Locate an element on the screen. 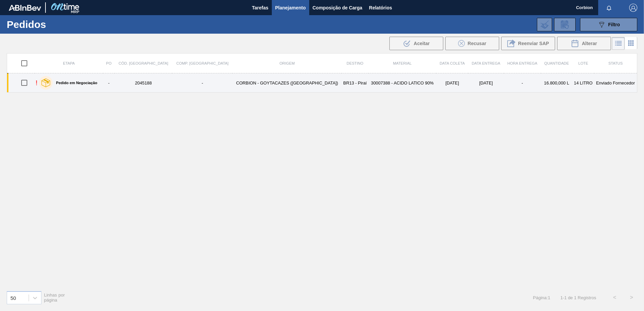 This screenshot has width=644, height=311. span: Tarefas is located at coordinates (260, 8).